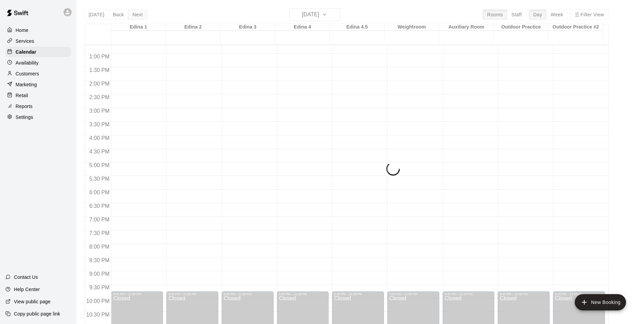 The height and width of the screenshot is (324, 644). Describe the element at coordinates (38, 30) in the screenshot. I see `a: Home` at that location.